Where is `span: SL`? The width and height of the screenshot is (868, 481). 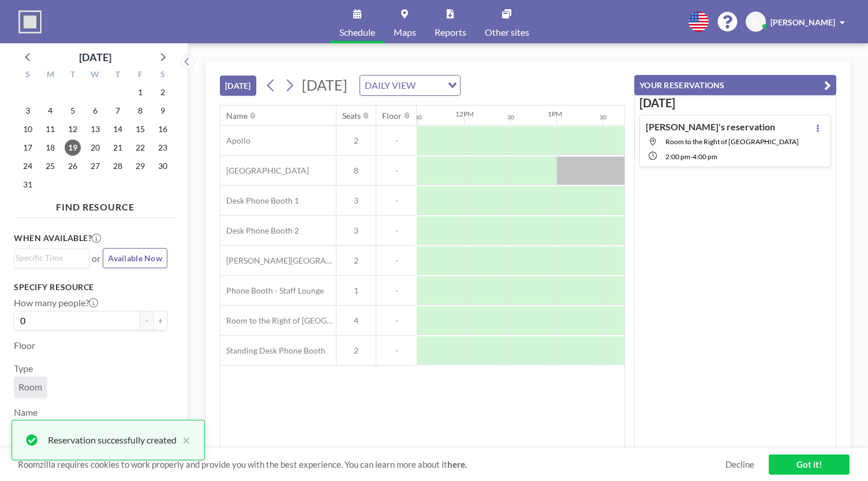 span: SL is located at coordinates (755, 22).